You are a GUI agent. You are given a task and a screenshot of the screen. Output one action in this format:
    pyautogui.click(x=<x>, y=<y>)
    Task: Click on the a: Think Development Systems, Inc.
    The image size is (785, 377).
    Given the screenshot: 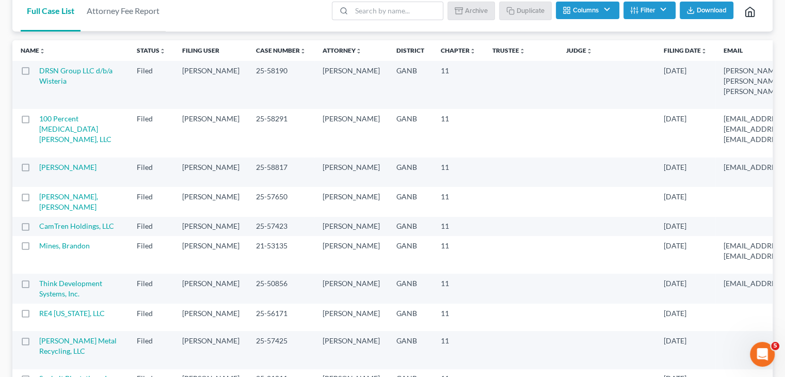 What is the action you would take?
    pyautogui.click(x=71, y=288)
    